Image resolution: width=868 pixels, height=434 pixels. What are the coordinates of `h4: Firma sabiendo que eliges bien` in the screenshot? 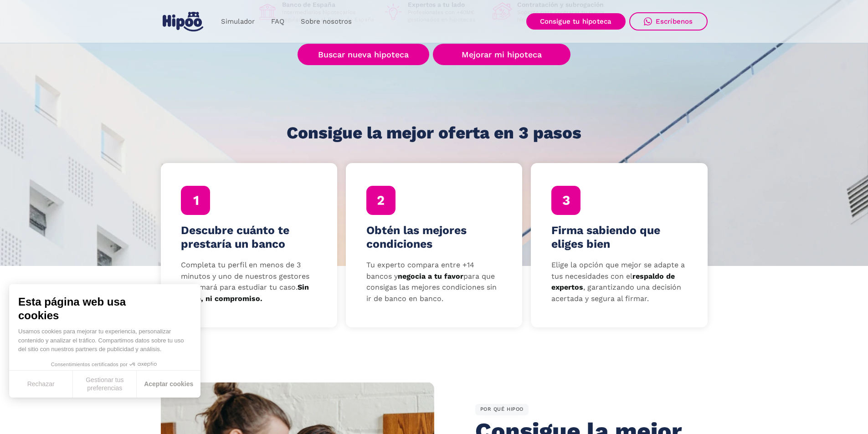 It's located at (619, 237).